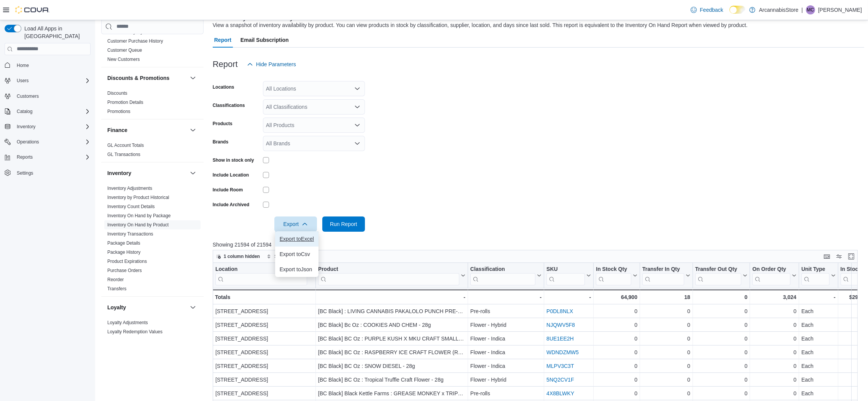 The height and width of the screenshot is (401, 868). Describe the element at coordinates (138, 198) in the screenshot. I see `a: Inventory by Product Historical` at that location.